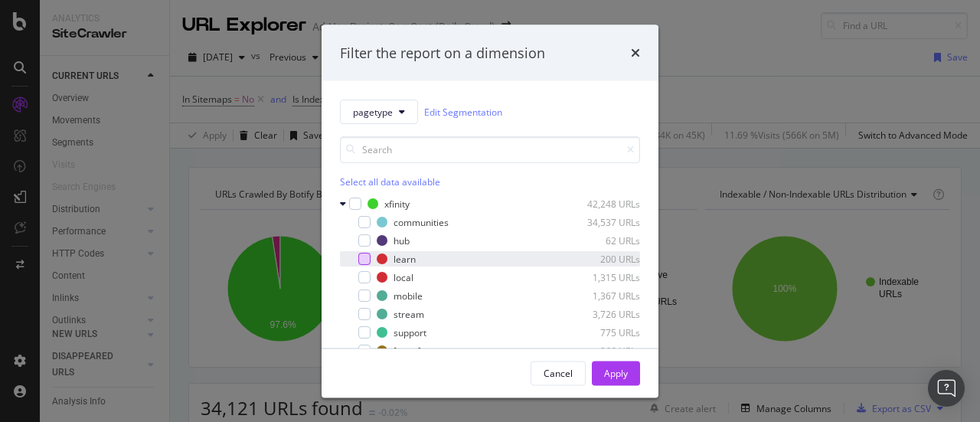 Image resolution: width=980 pixels, height=422 pixels. What do you see at coordinates (379, 112) in the screenshot?
I see `button: pagetype` at bounding box center [379, 112].